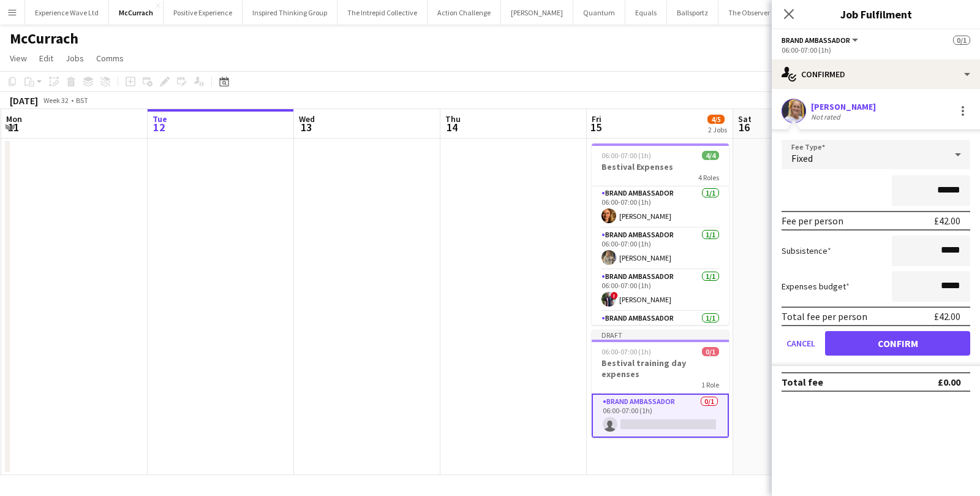 This screenshot has width=980, height=496. I want to click on div: Confirmed, so click(876, 74).